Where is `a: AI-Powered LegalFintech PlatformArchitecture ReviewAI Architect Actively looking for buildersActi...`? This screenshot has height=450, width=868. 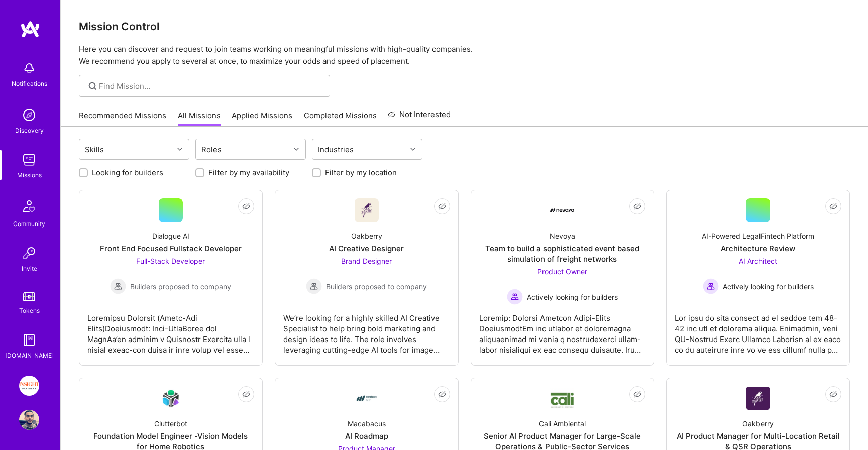
a: AI-Powered LegalFintech PlatformArchitecture ReviewAI Architect Actively looking for buildersActi... is located at coordinates (758, 278).